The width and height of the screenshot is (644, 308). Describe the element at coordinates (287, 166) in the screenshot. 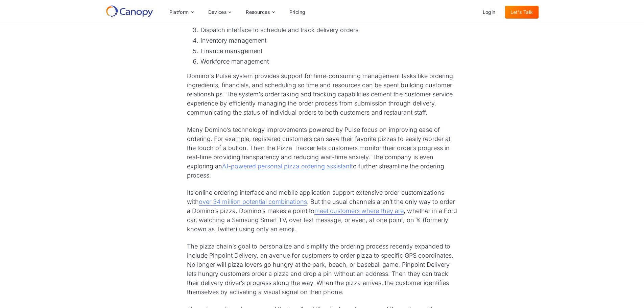

I see `a: AI-powered personal pizza ordering assistant` at that location.